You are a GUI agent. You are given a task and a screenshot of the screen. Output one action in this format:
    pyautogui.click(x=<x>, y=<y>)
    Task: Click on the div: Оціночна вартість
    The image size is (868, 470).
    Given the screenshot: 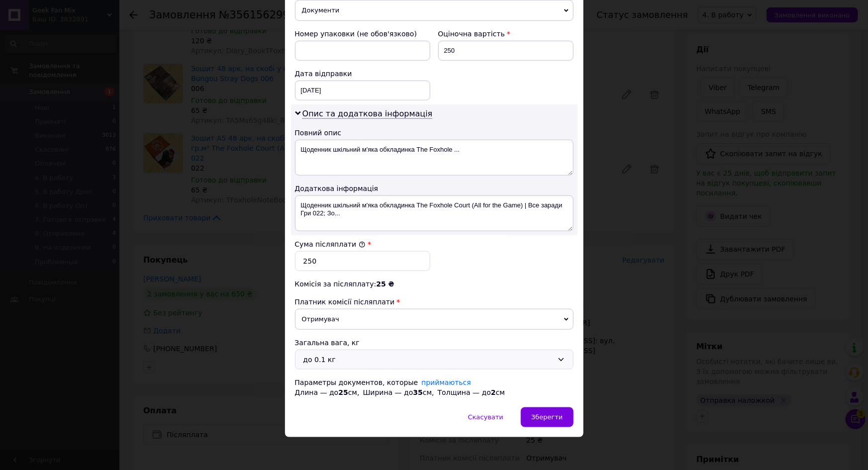 What is the action you would take?
    pyautogui.click(x=506, y=34)
    